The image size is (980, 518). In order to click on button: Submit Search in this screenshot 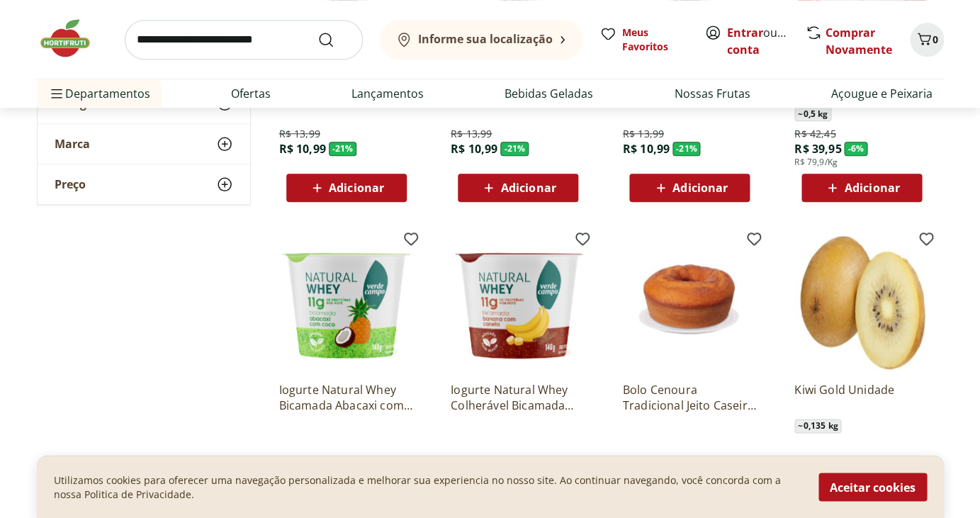, I will do `click(335, 39)`.